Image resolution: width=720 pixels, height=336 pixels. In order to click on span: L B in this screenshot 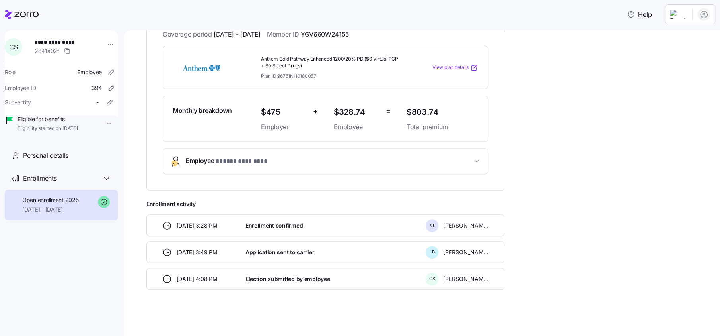, I will do `click(432, 252)`.